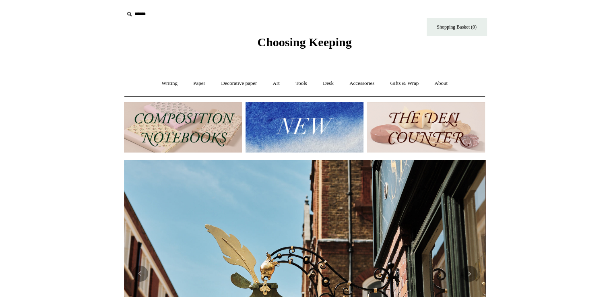  What do you see at coordinates (404, 83) in the screenshot?
I see `a: Gifts & Wrap` at bounding box center [404, 83].